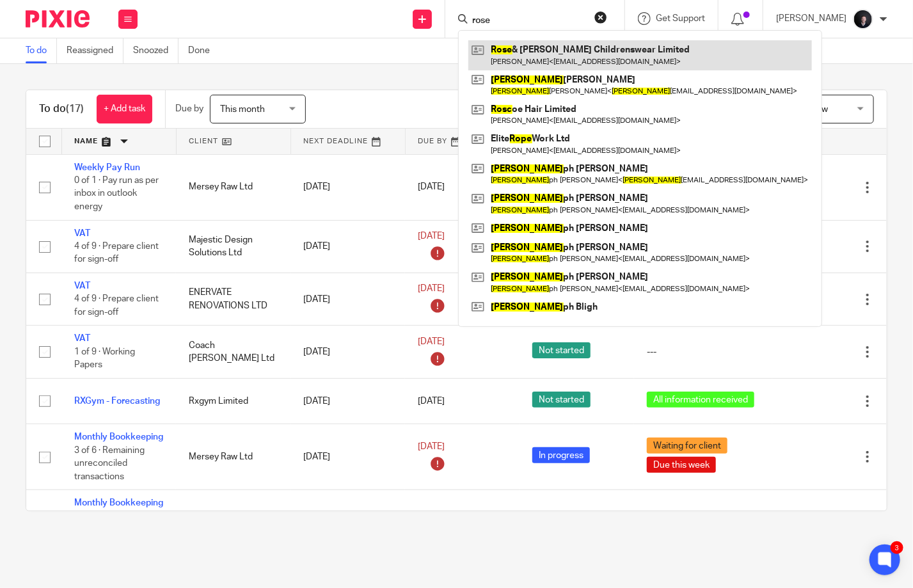 The width and height of the screenshot is (913, 588). Describe the element at coordinates (124, 109) in the screenshot. I see `a: + Add task` at that location.